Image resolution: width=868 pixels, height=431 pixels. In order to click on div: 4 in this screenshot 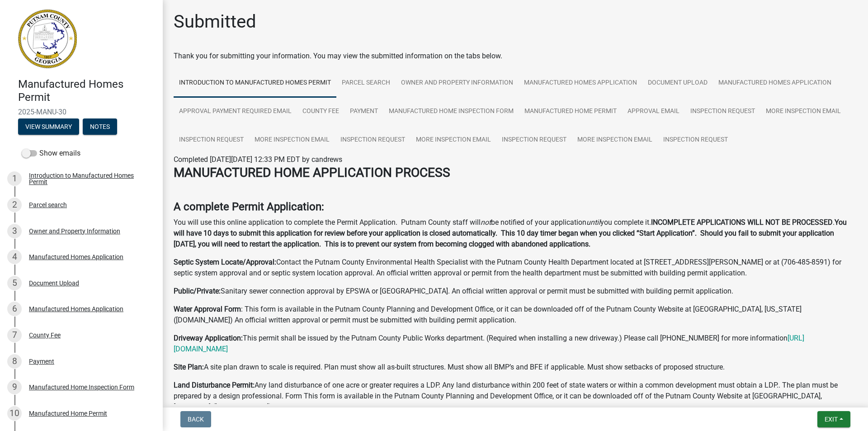, I will do `click(14, 257)`.